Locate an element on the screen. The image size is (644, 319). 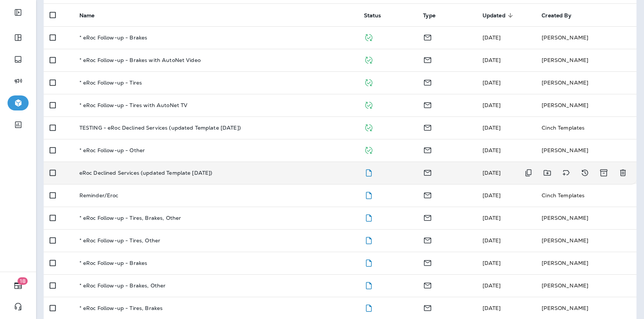
button: Expand Sidebar is located at coordinates (18, 12).